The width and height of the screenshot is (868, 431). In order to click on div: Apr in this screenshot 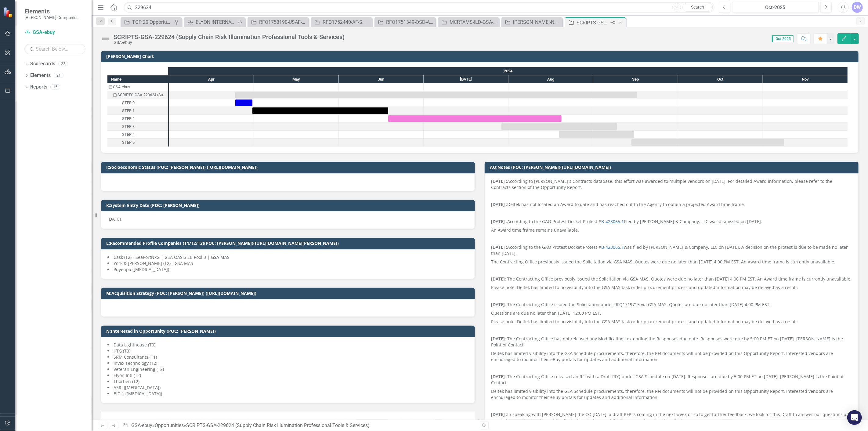, I will do `click(212, 79)`.